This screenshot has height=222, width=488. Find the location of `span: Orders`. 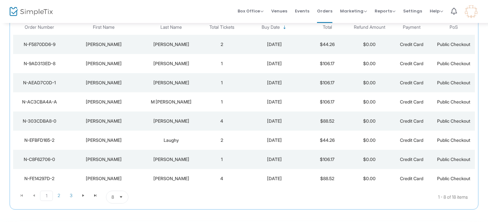

span: Orders is located at coordinates (324, 11).